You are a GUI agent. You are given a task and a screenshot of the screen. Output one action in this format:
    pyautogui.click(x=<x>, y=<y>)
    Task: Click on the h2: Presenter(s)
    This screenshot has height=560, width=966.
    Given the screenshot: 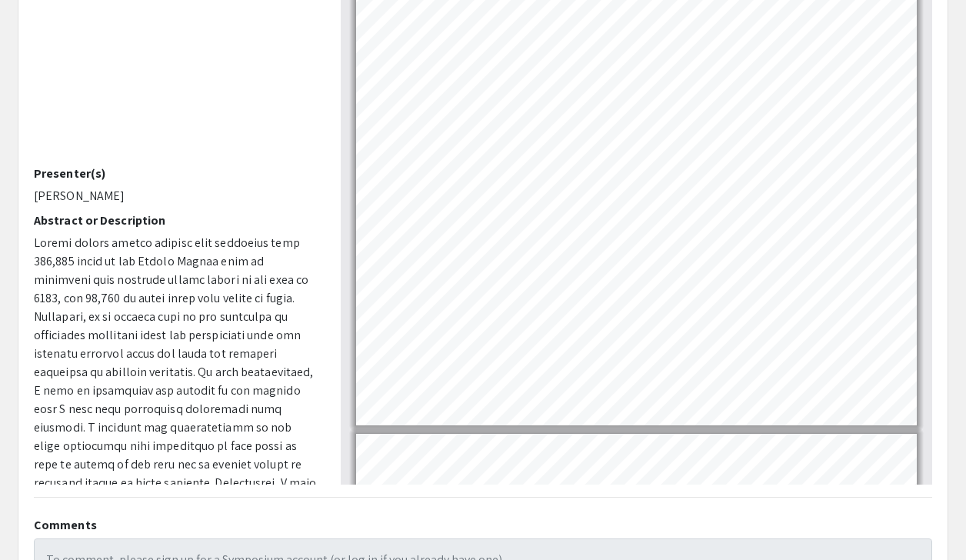 What is the action you would take?
    pyautogui.click(x=175, y=173)
    